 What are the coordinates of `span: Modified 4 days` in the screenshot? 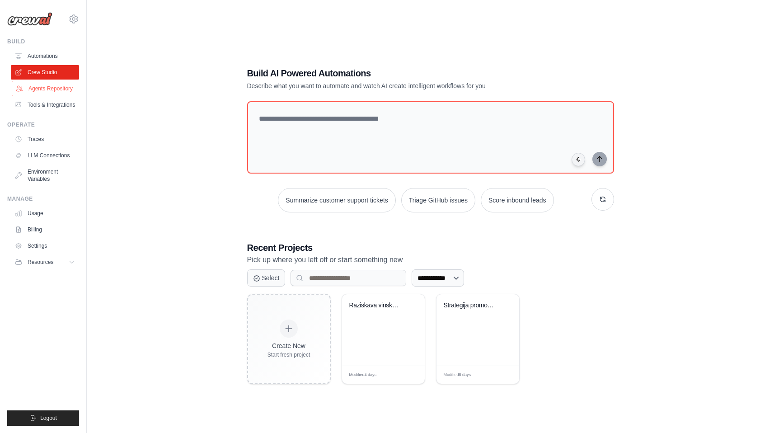 It's located at (363, 375).